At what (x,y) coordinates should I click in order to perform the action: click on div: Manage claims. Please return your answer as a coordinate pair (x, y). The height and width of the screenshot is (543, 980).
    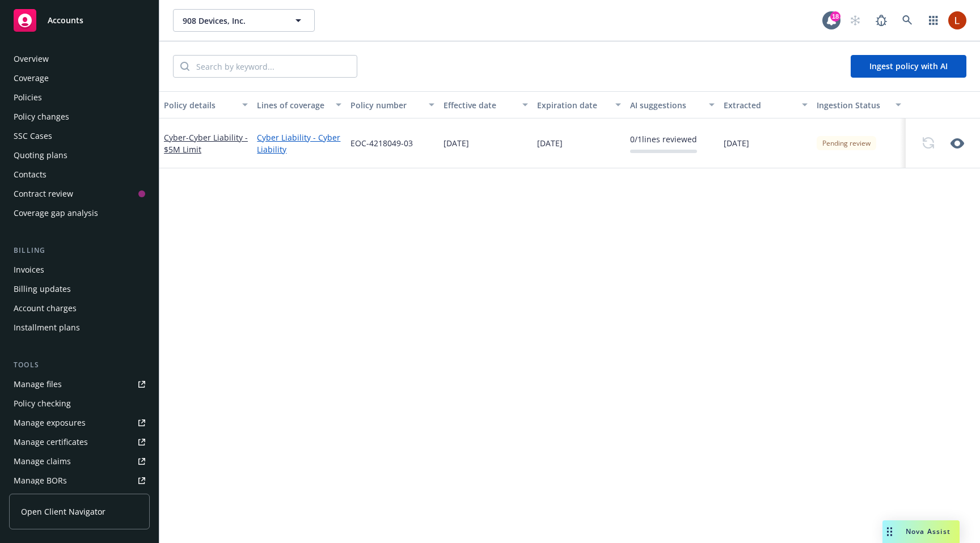
    Looking at the image, I should click on (42, 461).